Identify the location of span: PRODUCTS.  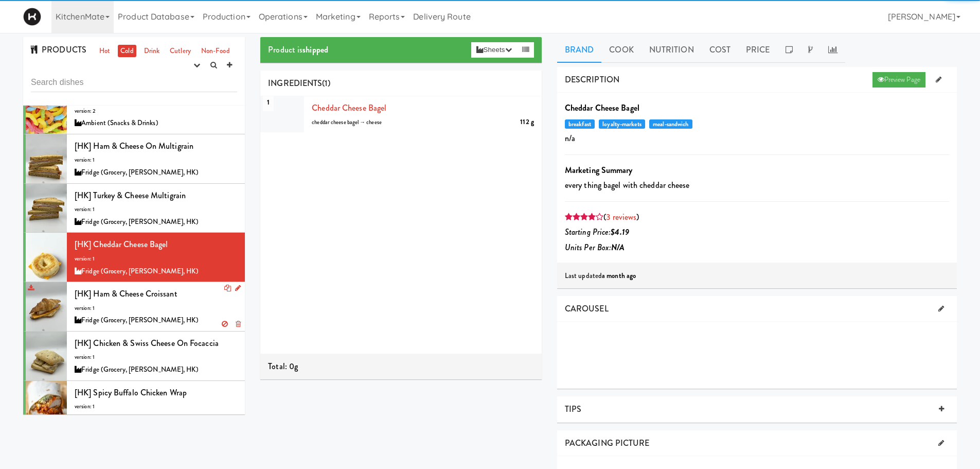
(59, 50).